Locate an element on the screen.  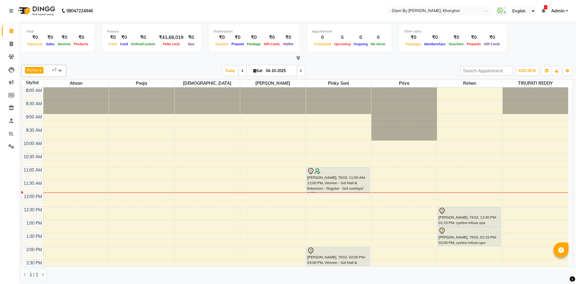
div: 9:30 AM is located at coordinates (34, 130).